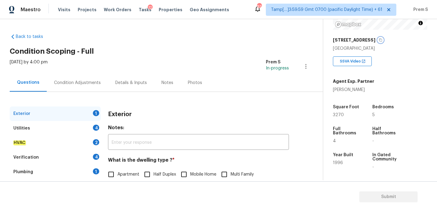 Image resolution: width=437 pixels, height=212 pixels. I want to click on div: Notes, so click(167, 83).